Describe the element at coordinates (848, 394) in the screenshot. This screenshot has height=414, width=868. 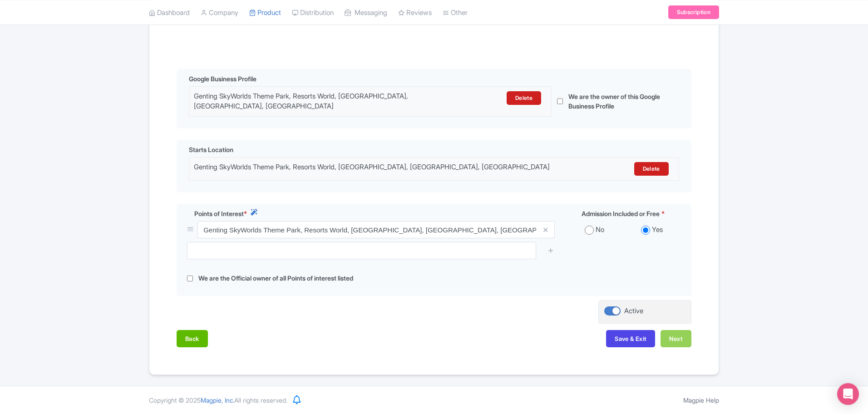
I see `div: Open Intercom Messenger` at that location.